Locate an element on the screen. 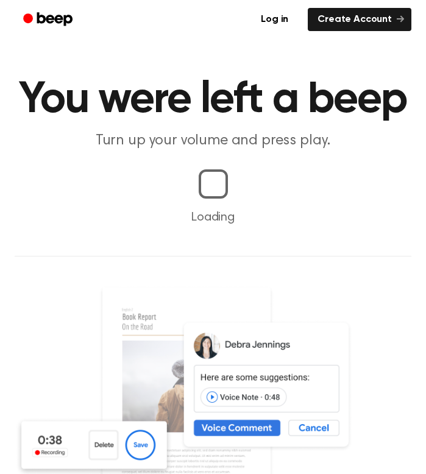  a: Log in is located at coordinates (274, 19).